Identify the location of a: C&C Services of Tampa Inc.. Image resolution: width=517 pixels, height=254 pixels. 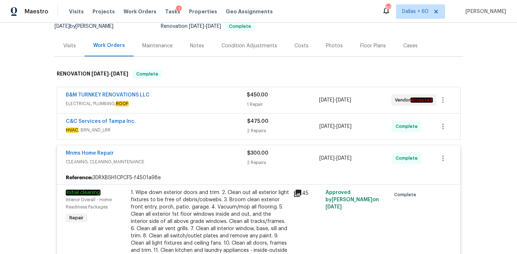
(101, 121).